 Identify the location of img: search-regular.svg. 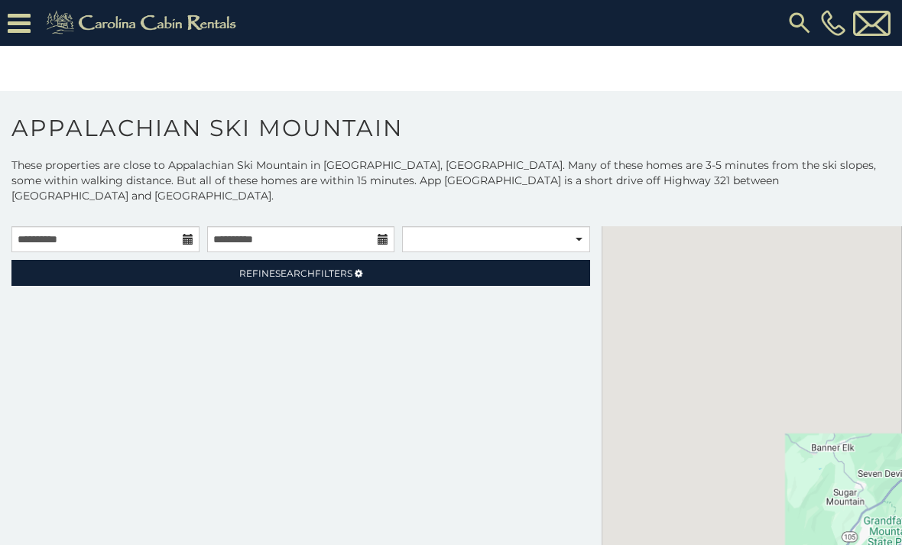
(800, 23).